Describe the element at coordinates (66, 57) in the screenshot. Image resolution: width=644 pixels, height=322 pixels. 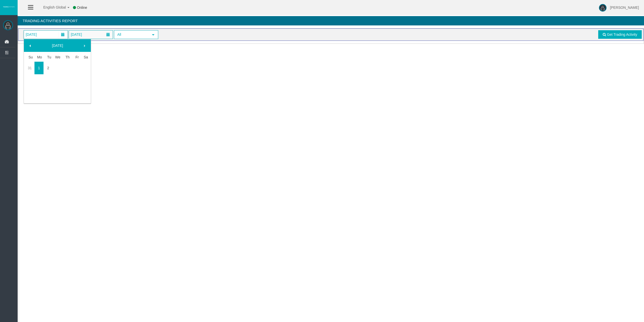
I see `th: Thursday` at that location.